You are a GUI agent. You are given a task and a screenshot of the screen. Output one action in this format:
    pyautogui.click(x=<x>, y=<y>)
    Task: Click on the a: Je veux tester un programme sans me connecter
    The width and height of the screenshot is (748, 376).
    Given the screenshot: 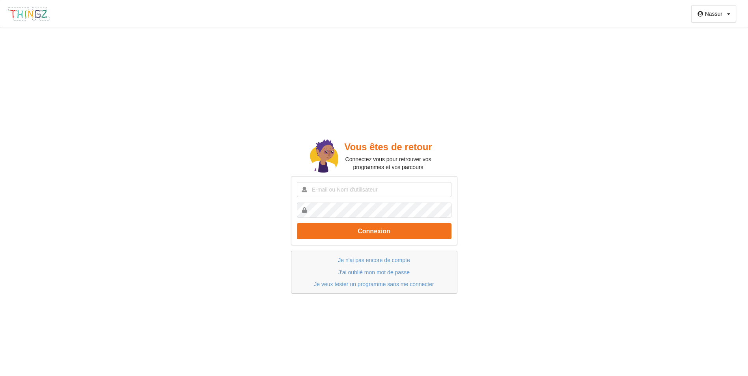 What is the action you would take?
    pyautogui.click(x=374, y=284)
    